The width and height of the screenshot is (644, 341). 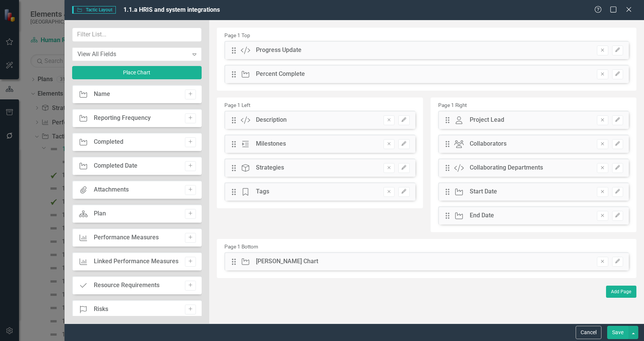 What do you see at coordinates (122, 118) in the screenshot?
I see `div: Reporting Frequency` at bounding box center [122, 118].